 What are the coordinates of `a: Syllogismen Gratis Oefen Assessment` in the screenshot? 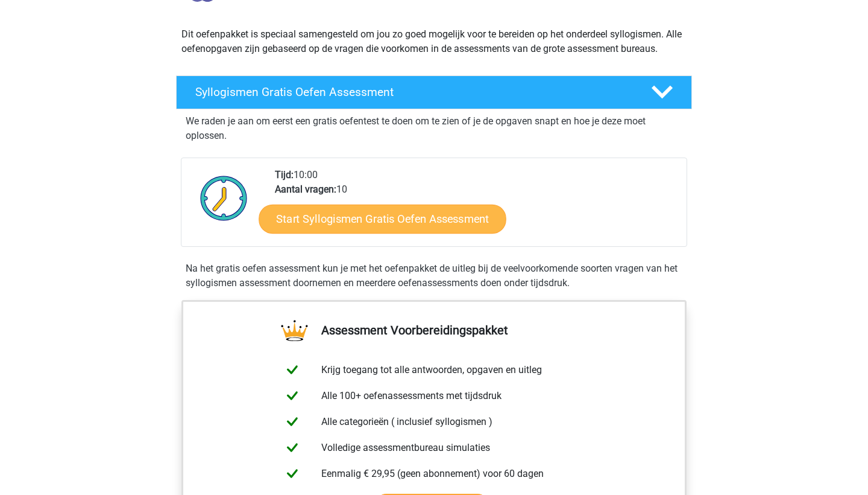 It's located at (434, 92).